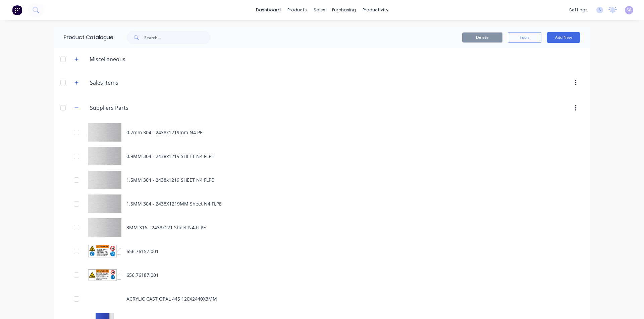 The height and width of the screenshot is (319, 644). Describe the element at coordinates (319, 10) in the screenshot. I see `div: sales` at that location.